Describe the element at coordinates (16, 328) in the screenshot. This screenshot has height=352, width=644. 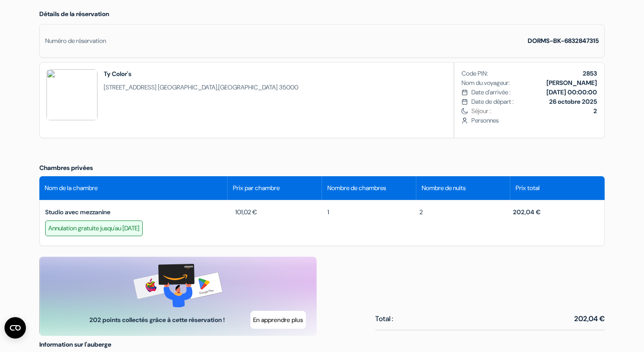
I see `button: Ouvrir le widget CMP` at that location.